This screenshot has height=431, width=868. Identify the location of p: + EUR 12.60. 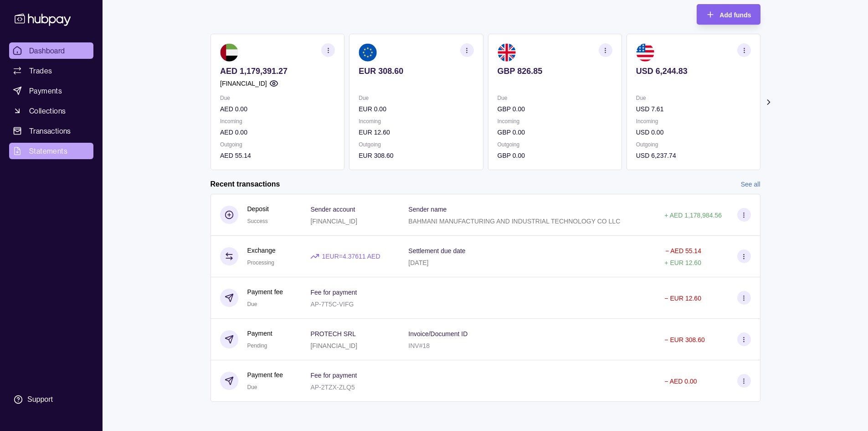
(682, 262).